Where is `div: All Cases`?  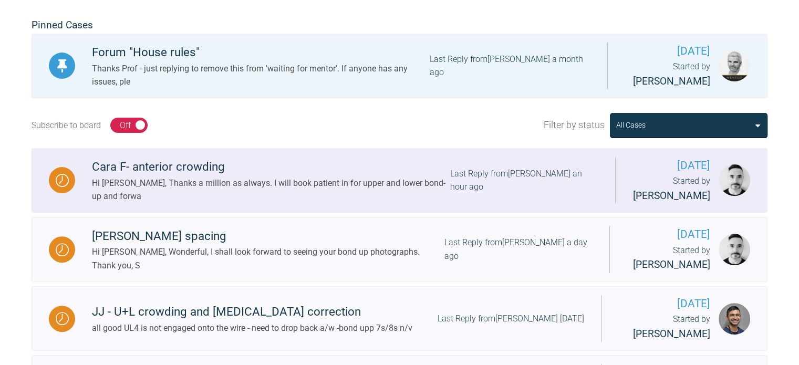
div: All Cases is located at coordinates (631, 125).